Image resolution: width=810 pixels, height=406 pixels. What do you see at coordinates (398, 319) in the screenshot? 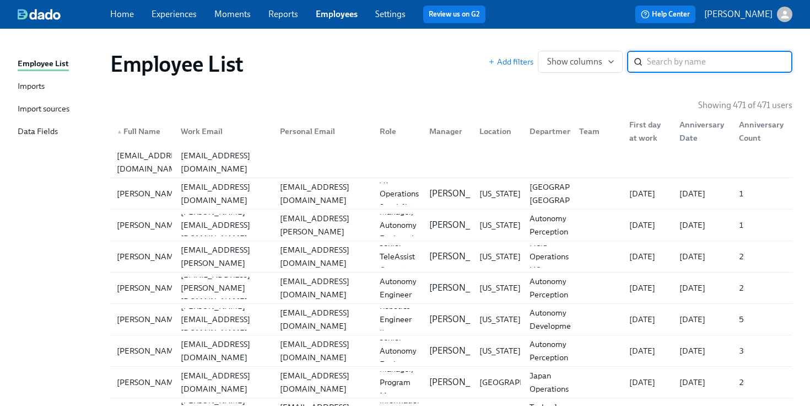
I see `div: Robotics Engineer II` at bounding box center [398, 319].